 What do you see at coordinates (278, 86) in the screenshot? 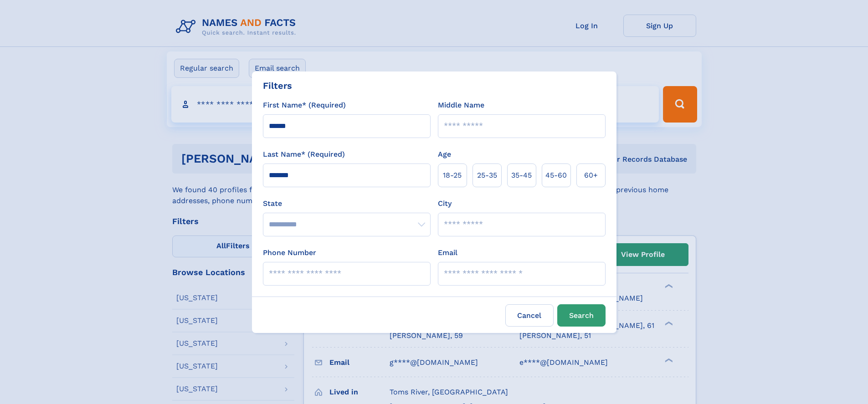
I see `div: Filters` at bounding box center [278, 86].